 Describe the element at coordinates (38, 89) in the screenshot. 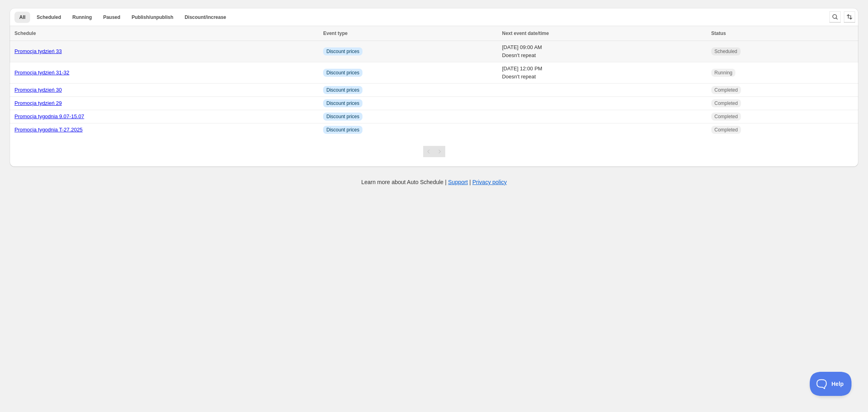

I see `a: Promocja tydzień 30` at that location.